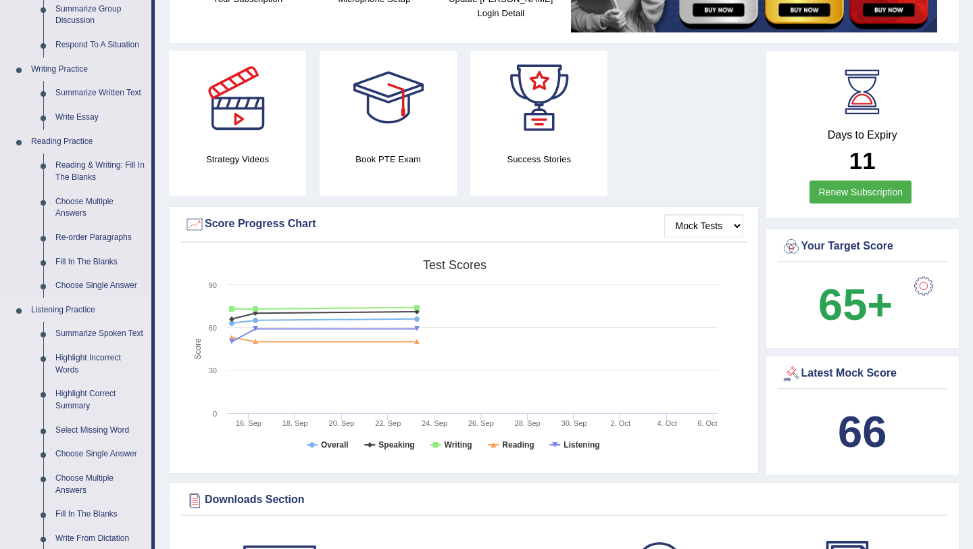 The image size is (973, 549). Describe the element at coordinates (863, 135) in the screenshot. I see `h4: Days to Expiry` at that location.